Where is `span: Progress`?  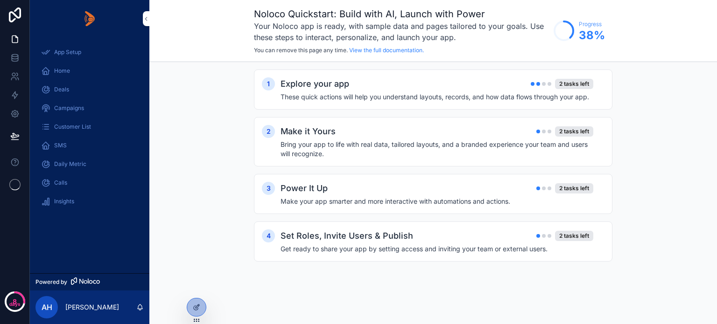
span: Progress is located at coordinates (592, 24).